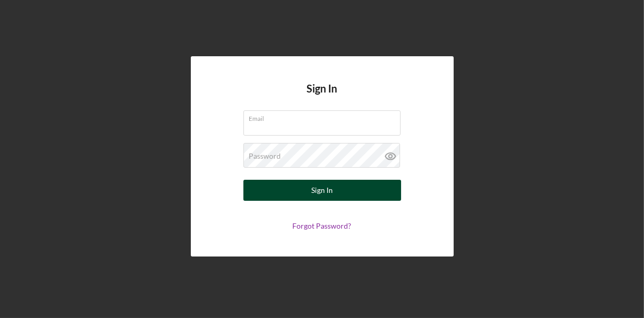 The width and height of the screenshot is (644, 318). I want to click on button: Sign In, so click(322, 190).